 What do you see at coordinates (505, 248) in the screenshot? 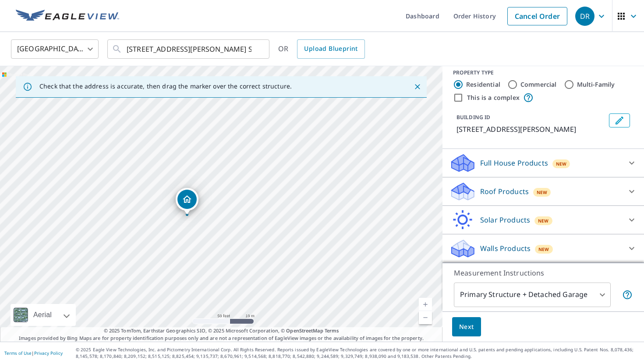
I see `p: Walls Products` at bounding box center [505, 248].